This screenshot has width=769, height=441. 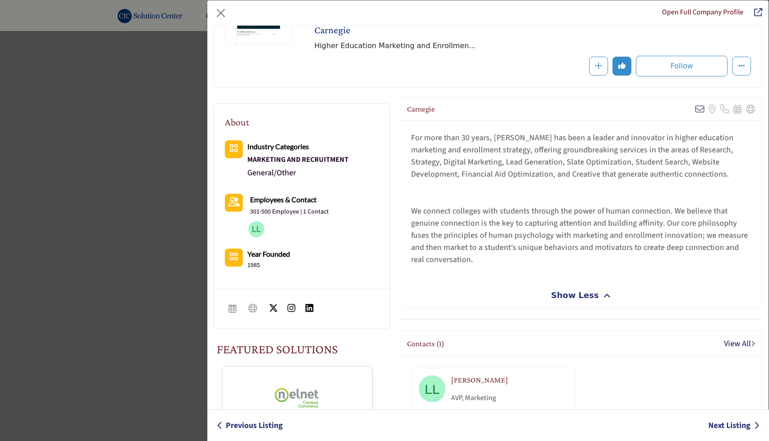 What do you see at coordinates (298, 160) in the screenshot?
I see `a: MARKETING AND RECRUITMENT` at bounding box center [298, 160].